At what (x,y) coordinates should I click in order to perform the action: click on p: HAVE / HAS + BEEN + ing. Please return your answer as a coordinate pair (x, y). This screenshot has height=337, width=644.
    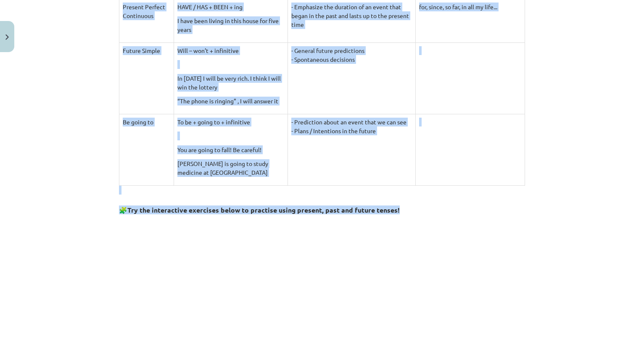
    Looking at the image, I should click on (231, 7).